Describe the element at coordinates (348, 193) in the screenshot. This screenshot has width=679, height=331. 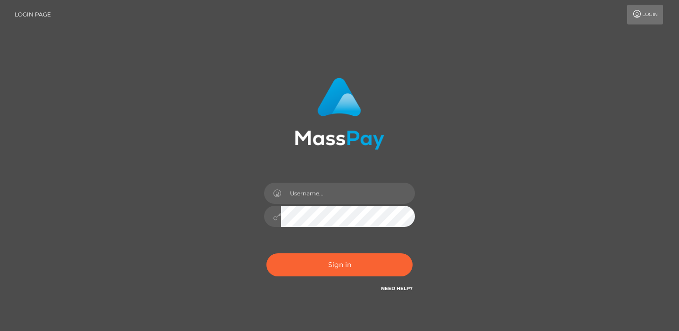
I see `input: Username...` at that location.